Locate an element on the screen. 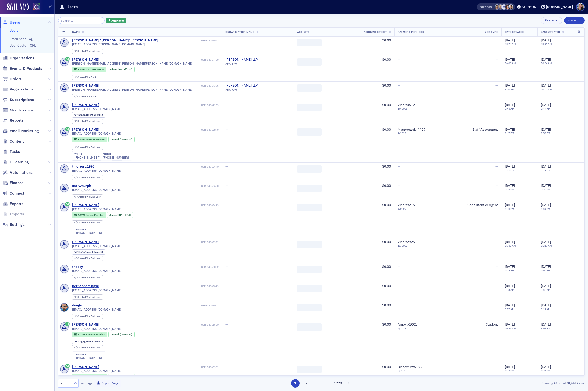 Image resolution: width=588 pixels, height=391 pixels. div: Created Via: Staff is located at coordinates (85, 78).